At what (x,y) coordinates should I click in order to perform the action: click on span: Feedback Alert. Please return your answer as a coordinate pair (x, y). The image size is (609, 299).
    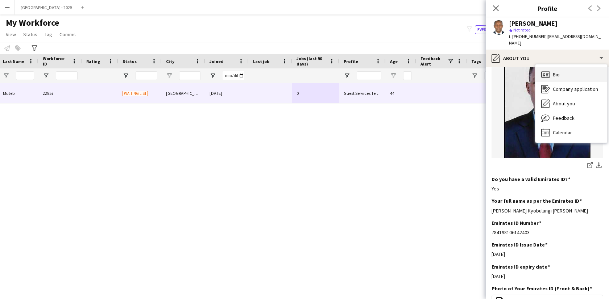
    Looking at the image, I should click on (434, 61).